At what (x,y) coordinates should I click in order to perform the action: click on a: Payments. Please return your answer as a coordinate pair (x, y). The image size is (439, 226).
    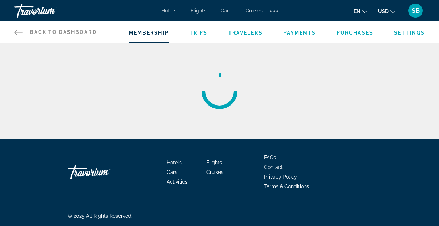
    Looking at the image, I should click on (300, 33).